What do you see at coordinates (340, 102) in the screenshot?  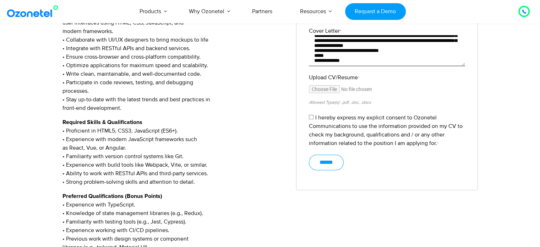 I see `small: Allowed Type(s): .pdf, .doc, .docx` at bounding box center [340, 102].